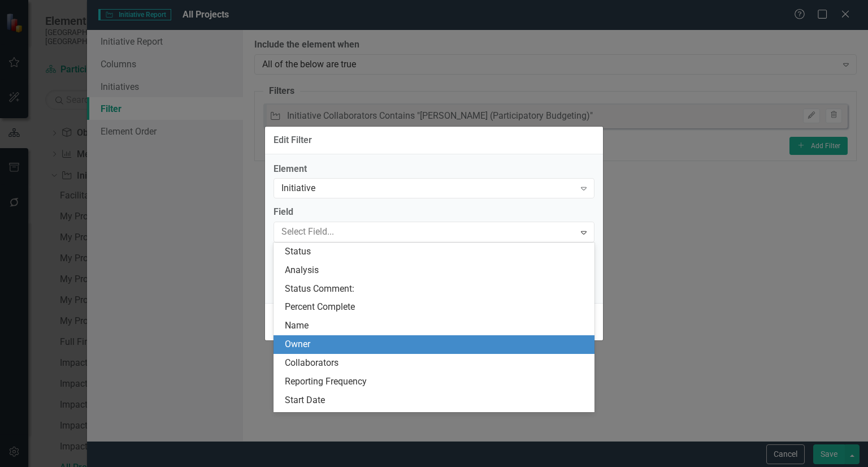 This screenshot has height=467, width=868. What do you see at coordinates (436, 344) in the screenshot?
I see `div: Owner` at bounding box center [436, 344].